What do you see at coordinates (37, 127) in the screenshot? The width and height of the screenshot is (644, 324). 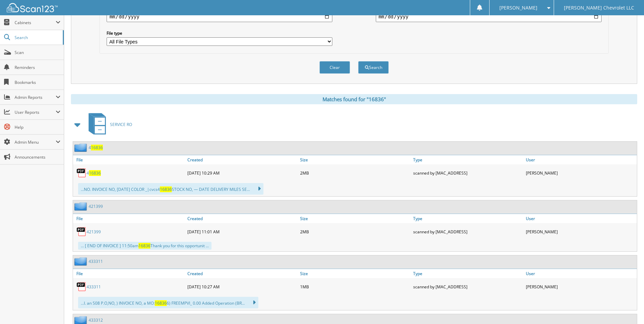 I see `span: Help` at bounding box center [37, 127].